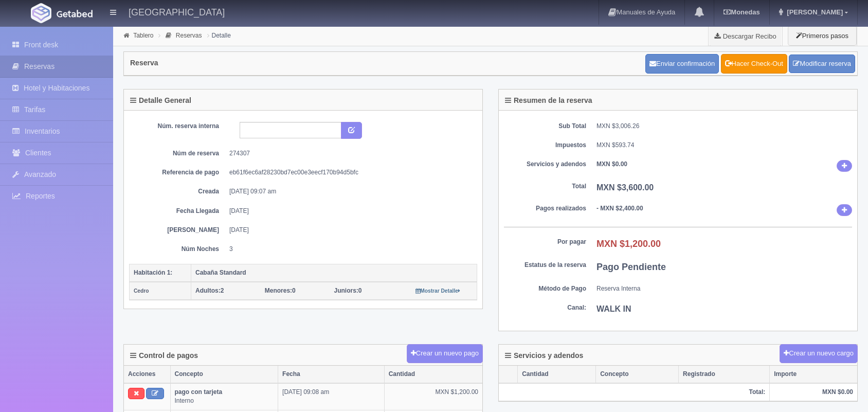 The width and height of the screenshot is (868, 412). I want to click on a: Hacer Check-Out, so click(753, 64).